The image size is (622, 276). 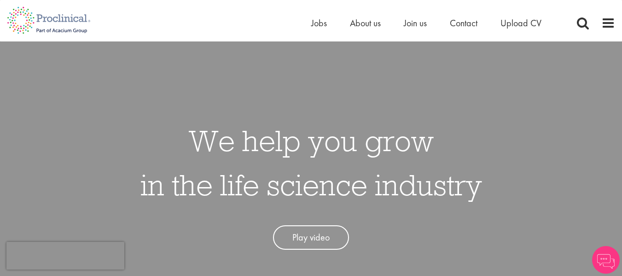 I want to click on span: Contact, so click(x=463, y=23).